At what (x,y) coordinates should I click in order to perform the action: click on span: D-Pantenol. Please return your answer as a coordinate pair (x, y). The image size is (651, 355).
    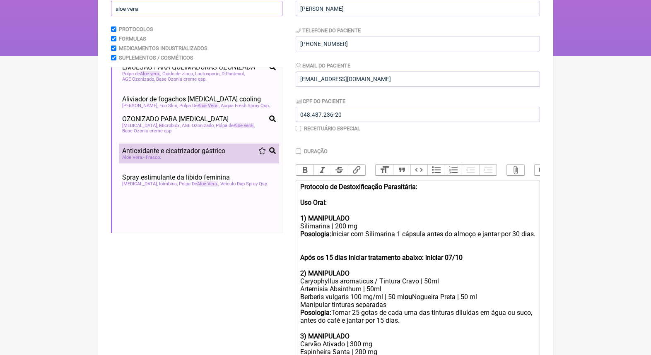
    Looking at the image, I should click on (233, 74).